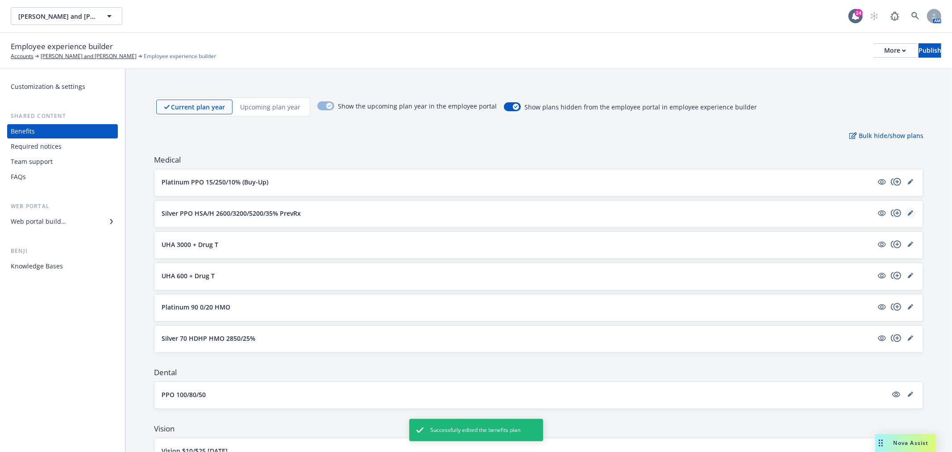 The height and width of the screenshot is (452, 952). I want to click on p: Upcoming plan year, so click(270, 107).